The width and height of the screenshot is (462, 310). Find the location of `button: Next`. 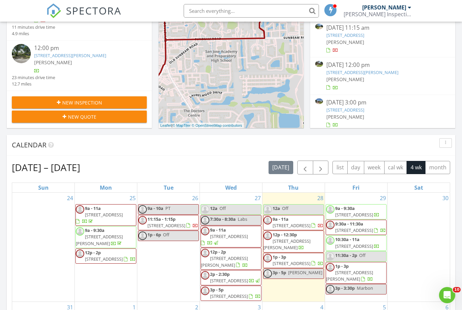

button: Next is located at coordinates (320, 167).